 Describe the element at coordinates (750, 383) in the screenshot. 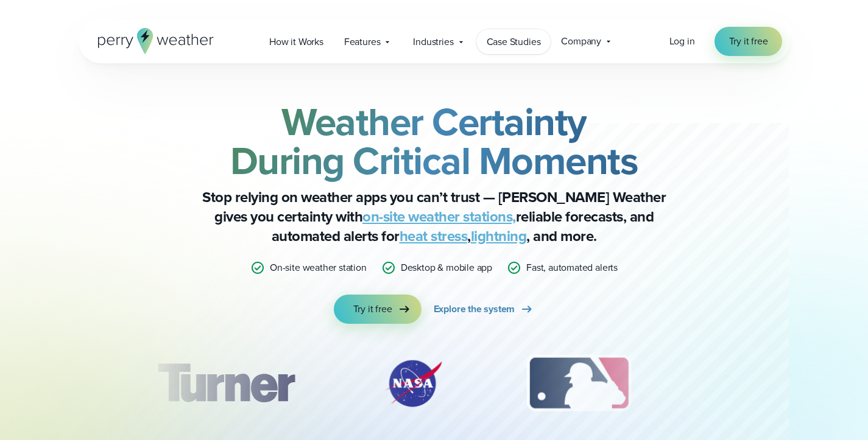

I see `div: 4 of 12` at that location.